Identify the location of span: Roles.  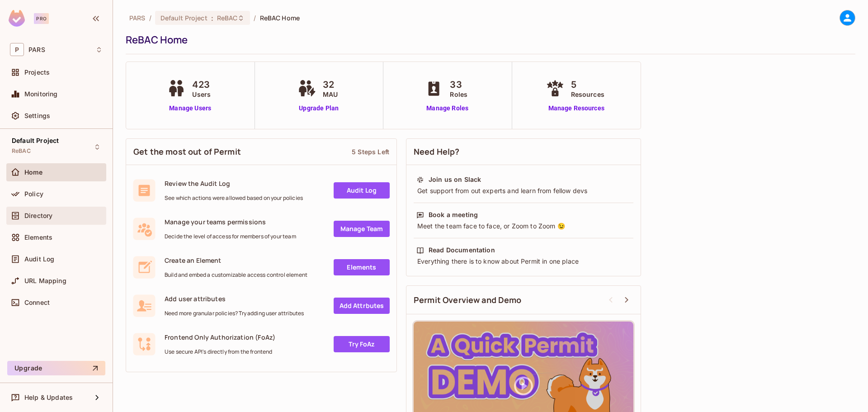
(459, 94).